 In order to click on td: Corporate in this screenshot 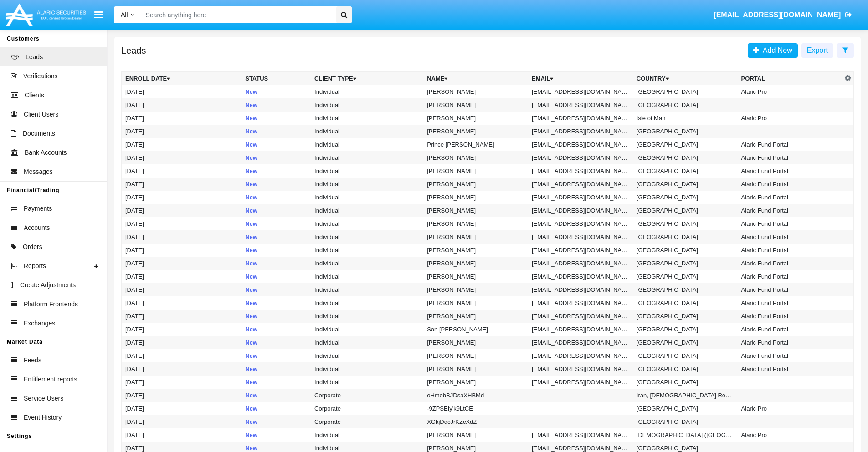, I will do `click(366, 395)`.